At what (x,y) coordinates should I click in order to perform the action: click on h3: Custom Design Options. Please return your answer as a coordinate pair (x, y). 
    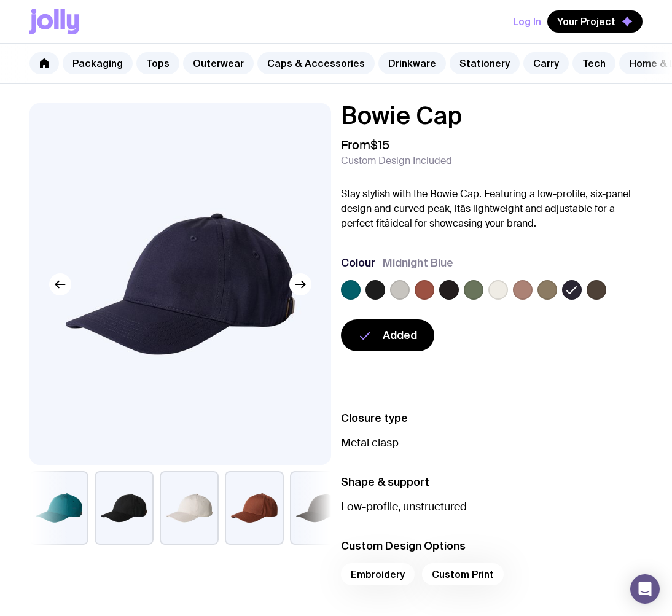
    Looking at the image, I should click on (492, 546).